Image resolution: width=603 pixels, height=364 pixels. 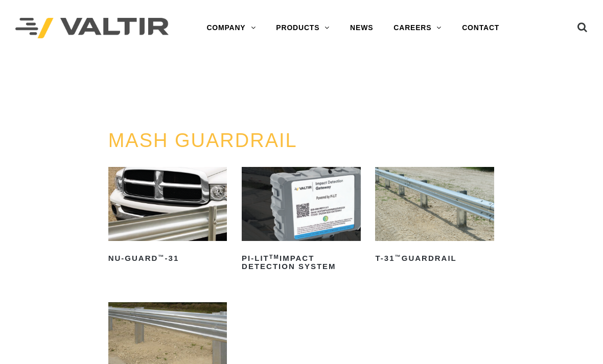 I want to click on img: Valtir, so click(x=92, y=28).